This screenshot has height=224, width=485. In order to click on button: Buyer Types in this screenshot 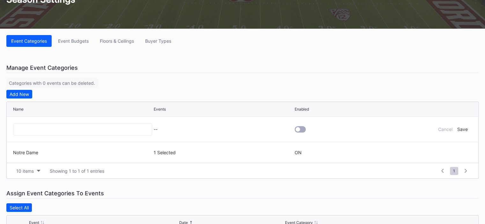, I will do `click(158, 41)`.